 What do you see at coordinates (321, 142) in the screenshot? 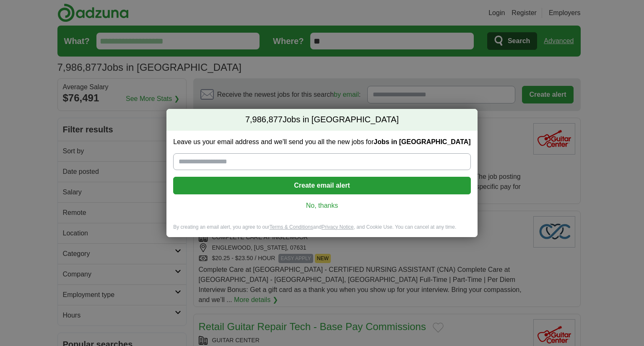
I see `label: Leave us your email address and we'll send you all the new jobs for` at bounding box center [321, 142].